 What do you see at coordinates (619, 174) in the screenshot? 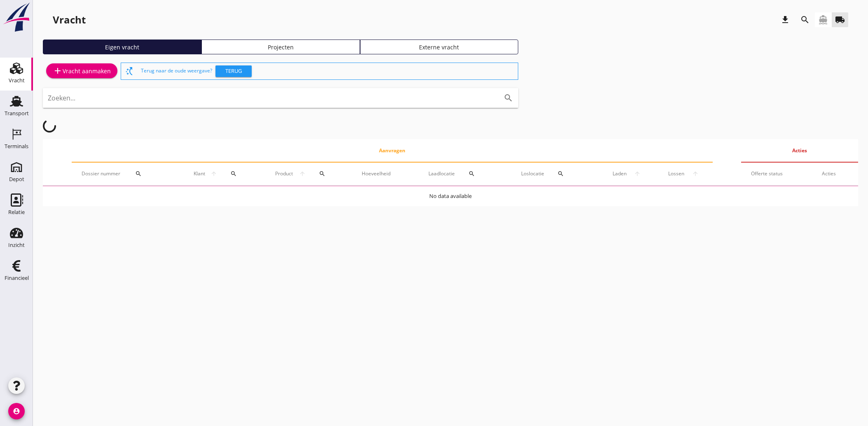
I see `span: Laden` at bounding box center [619, 174].